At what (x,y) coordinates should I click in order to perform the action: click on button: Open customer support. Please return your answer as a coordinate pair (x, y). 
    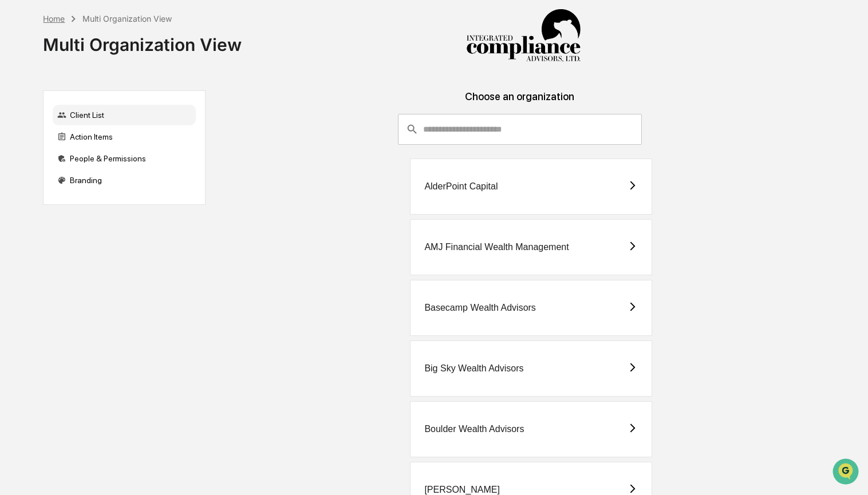
    Looking at the image, I should click on (15, 15).